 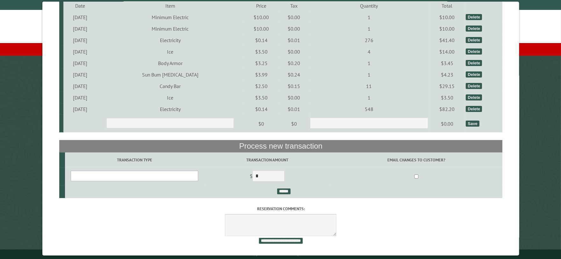 What do you see at coordinates (170, 63) in the screenshot?
I see `td: Body Armor` at bounding box center [170, 63].